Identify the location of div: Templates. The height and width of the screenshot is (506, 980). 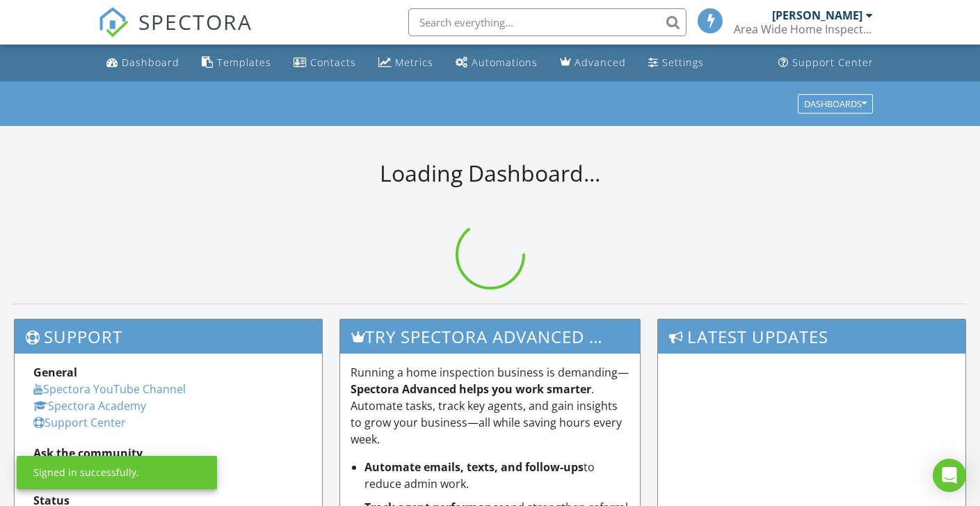
(244, 62).